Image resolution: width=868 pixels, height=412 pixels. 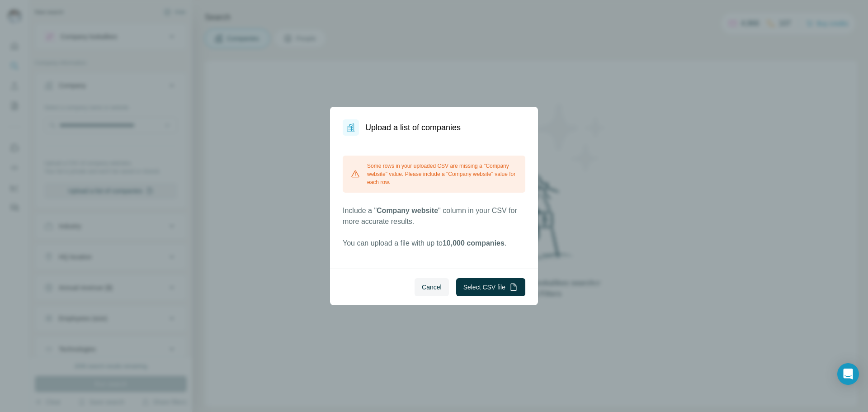 What do you see at coordinates (490, 287) in the screenshot?
I see `button: Select CSV file` at bounding box center [490, 287].